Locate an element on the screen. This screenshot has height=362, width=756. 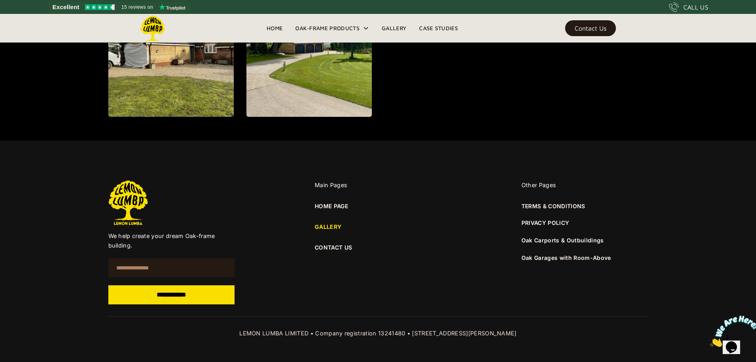
a: CALL US is located at coordinates (689, 7).